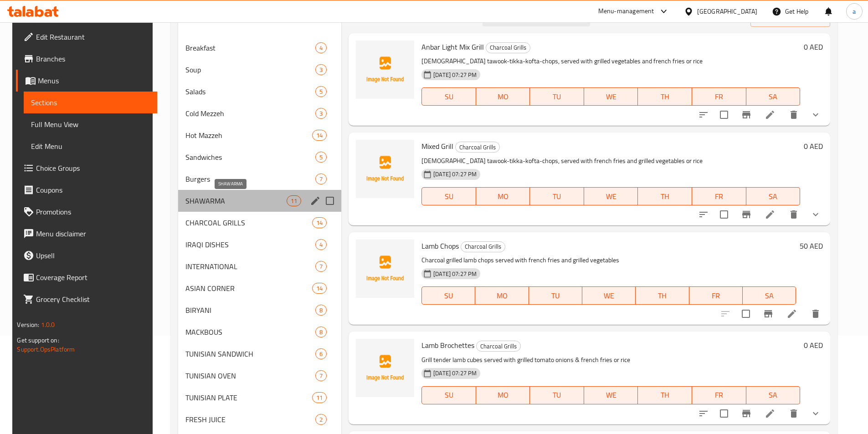 The image size is (868, 434). Describe the element at coordinates (250, 266) in the screenshot. I see `div: INTERNATIONAL` at that location.